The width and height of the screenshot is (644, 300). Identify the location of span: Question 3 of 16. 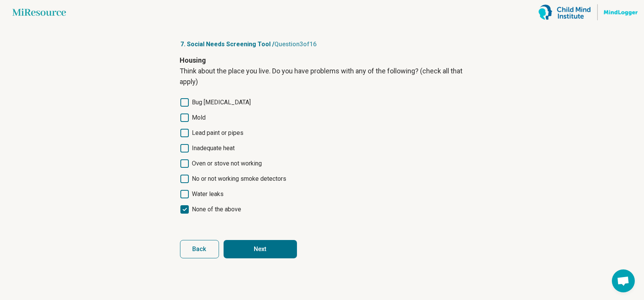
(296, 44).